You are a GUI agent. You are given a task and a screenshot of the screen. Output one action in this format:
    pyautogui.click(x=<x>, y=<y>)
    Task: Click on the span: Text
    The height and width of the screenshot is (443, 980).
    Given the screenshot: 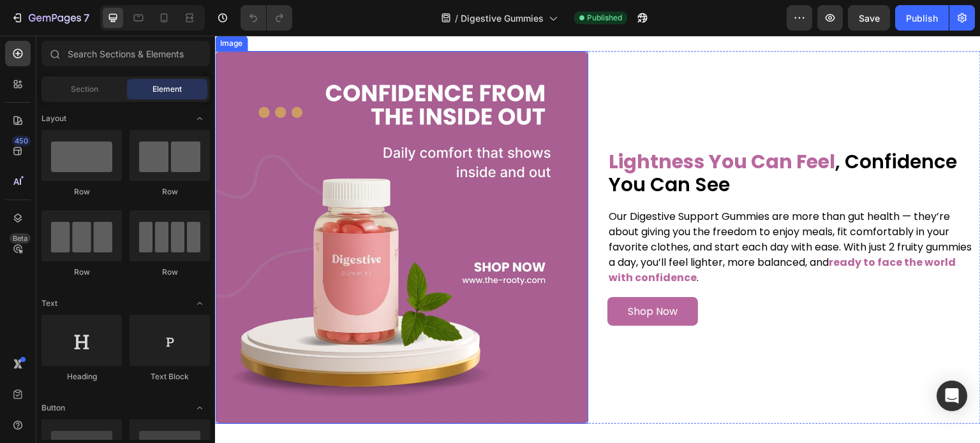 What is the action you would take?
    pyautogui.click(x=49, y=303)
    